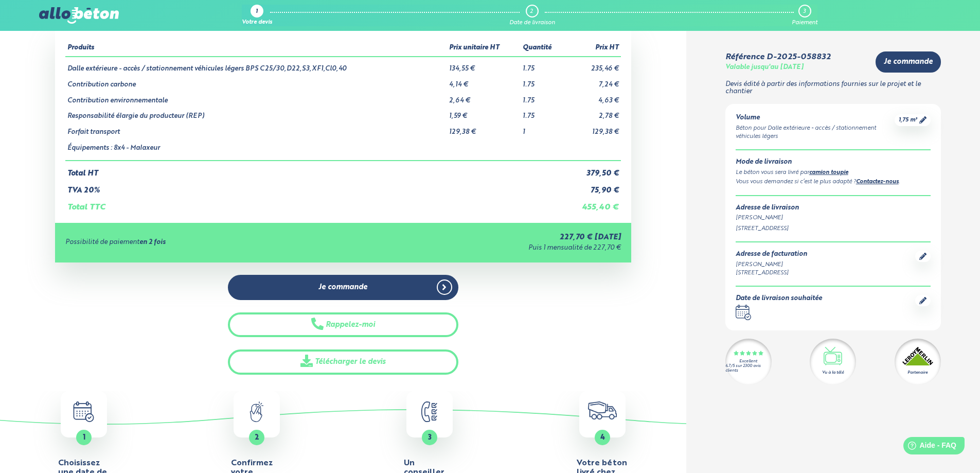 The width and height of the screenshot is (980, 473). What do you see at coordinates (593, 65) in the screenshot?
I see `td: 235,46 €` at bounding box center [593, 65].